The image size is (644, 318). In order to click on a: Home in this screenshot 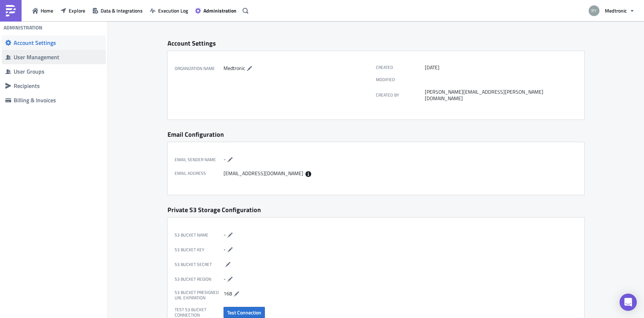, I will do `click(43, 10)`.